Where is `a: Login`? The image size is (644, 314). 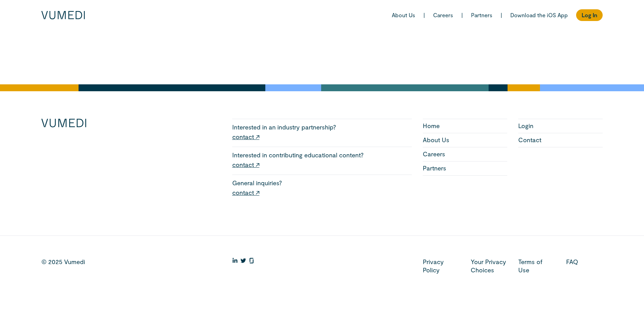
a: Login is located at coordinates (526, 125).